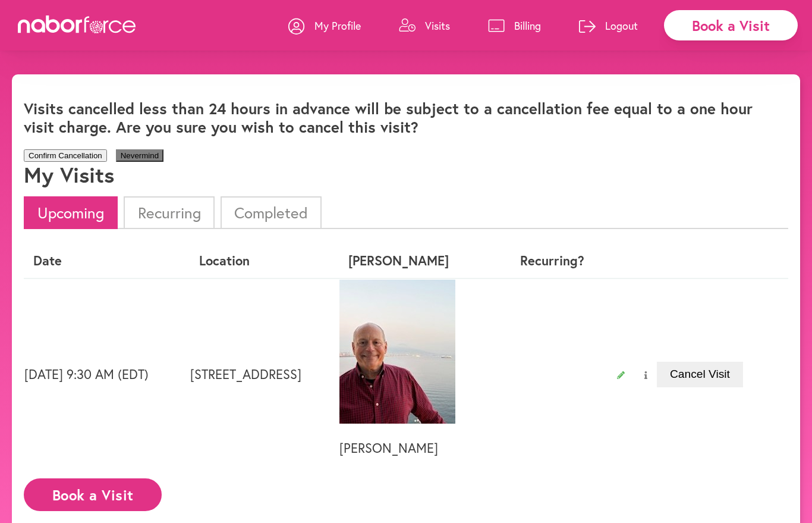 Image resolution: width=812 pixels, height=523 pixels. Describe the element at coordinates (608, 25) in the screenshot. I see `a: Logout` at that location.